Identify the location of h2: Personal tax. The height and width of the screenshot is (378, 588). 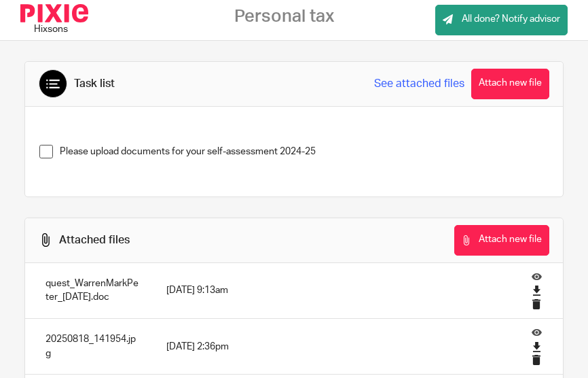
(284, 16).